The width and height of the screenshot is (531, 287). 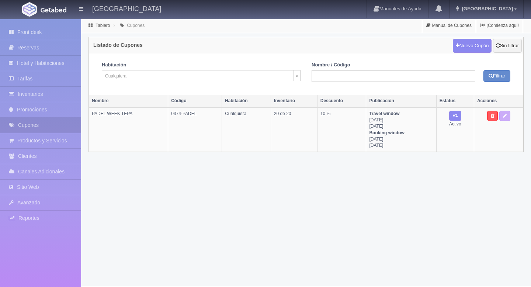 What do you see at coordinates (498, 101) in the screenshot?
I see `th: Acciones` at bounding box center [498, 101].